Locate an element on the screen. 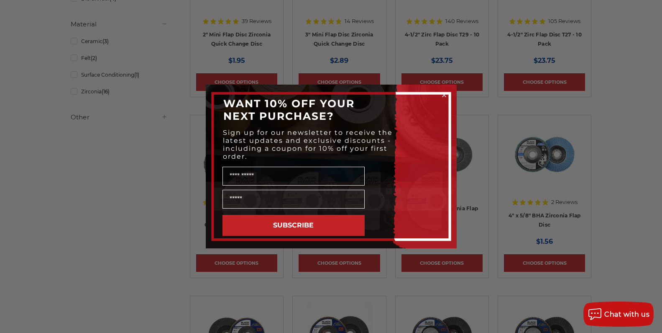  span: Chat with us is located at coordinates (627, 314).